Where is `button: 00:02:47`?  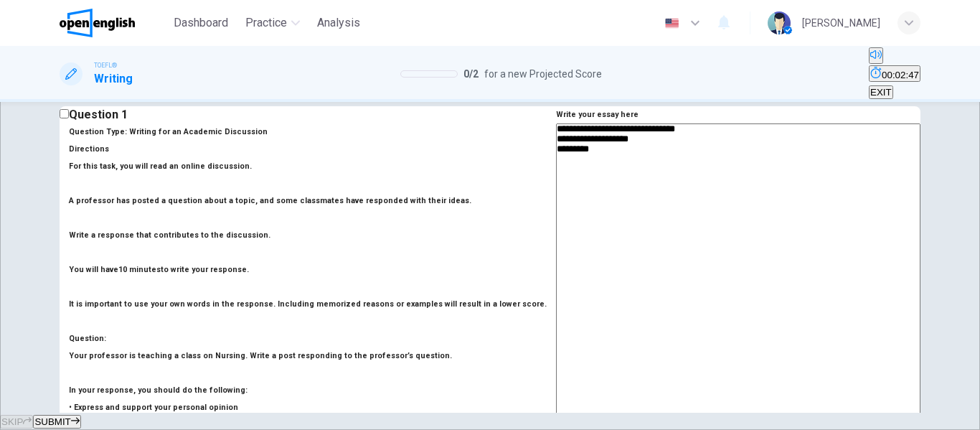
button: 00:02:47 is located at coordinates (895, 73).